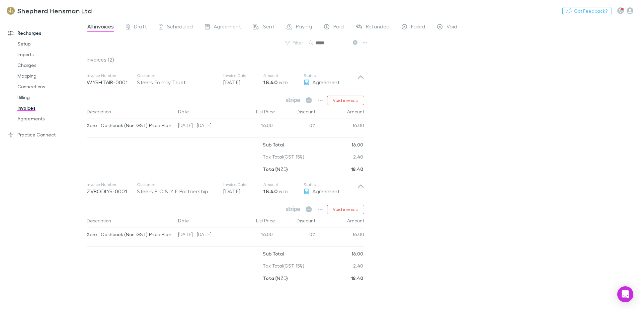 The image size is (640, 309). Describe the element at coordinates (51, 55) in the screenshot. I see `a: Imports` at that location.